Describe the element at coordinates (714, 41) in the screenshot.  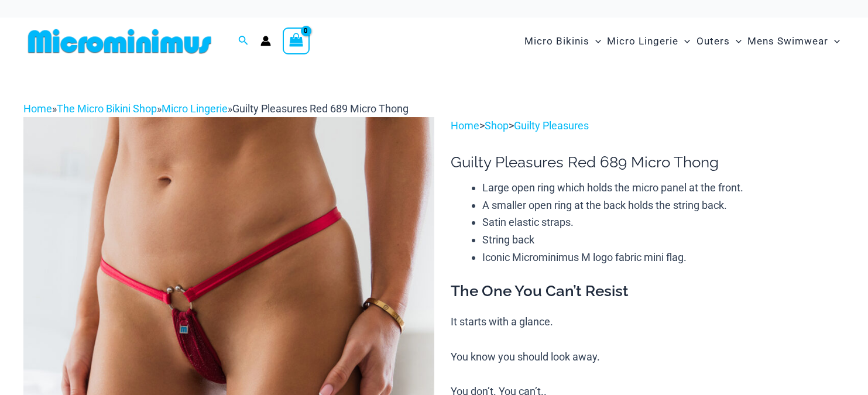
I see `span: Outers` at that location.